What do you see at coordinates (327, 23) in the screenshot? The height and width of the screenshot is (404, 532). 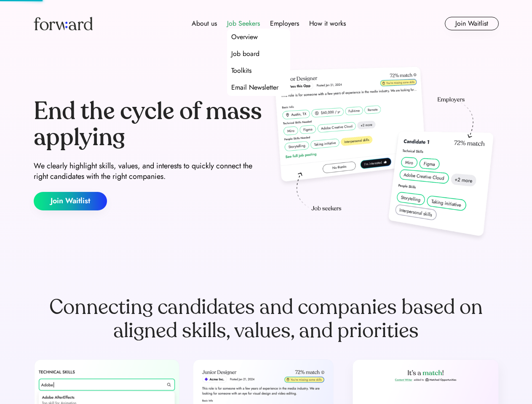 I see `div: How it works` at bounding box center [327, 23].